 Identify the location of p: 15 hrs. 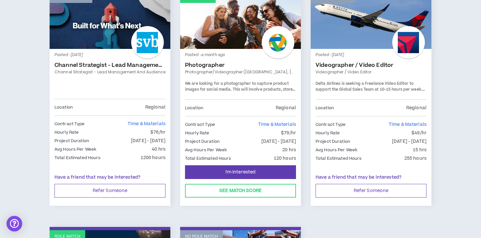
(420, 150).